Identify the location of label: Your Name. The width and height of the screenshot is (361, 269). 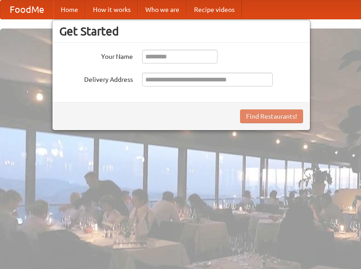
(96, 55).